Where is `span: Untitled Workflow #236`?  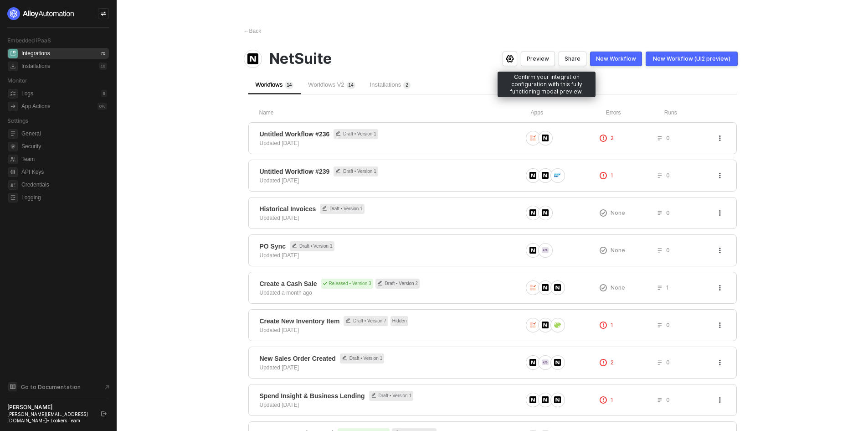 span: Untitled Workflow #236 is located at coordinates (295, 134).